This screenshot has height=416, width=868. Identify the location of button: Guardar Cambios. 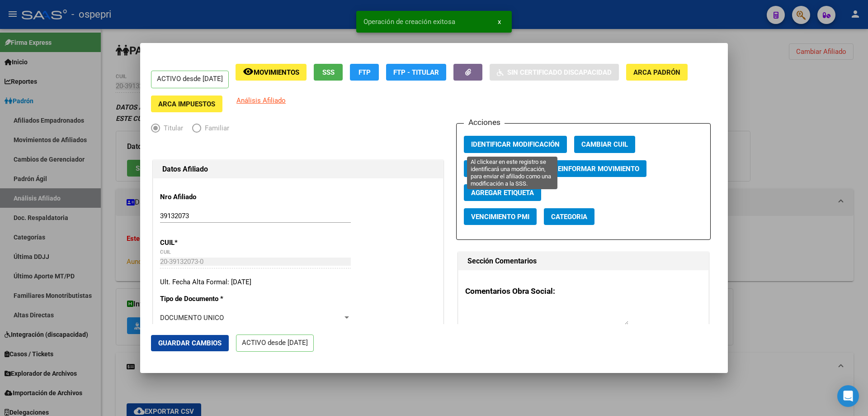
(190, 343).